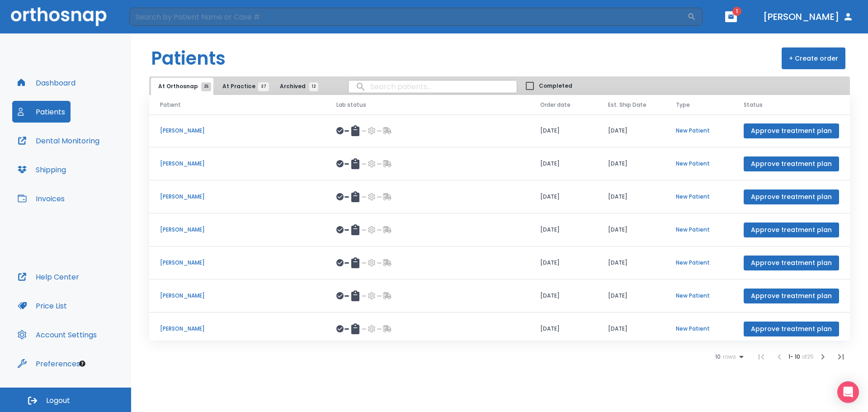 The height and width of the screenshot is (412, 868). What do you see at coordinates (627, 105) in the screenshot?
I see `span: Est. Ship Date` at bounding box center [627, 105].